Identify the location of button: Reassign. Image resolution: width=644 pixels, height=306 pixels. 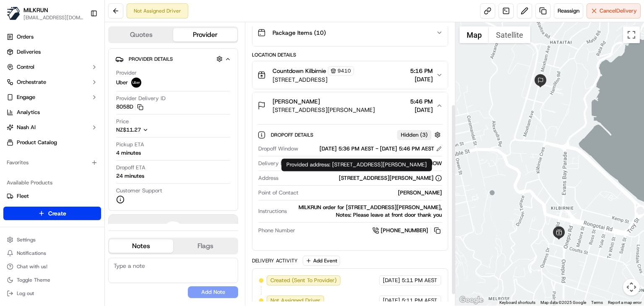
(568, 11).